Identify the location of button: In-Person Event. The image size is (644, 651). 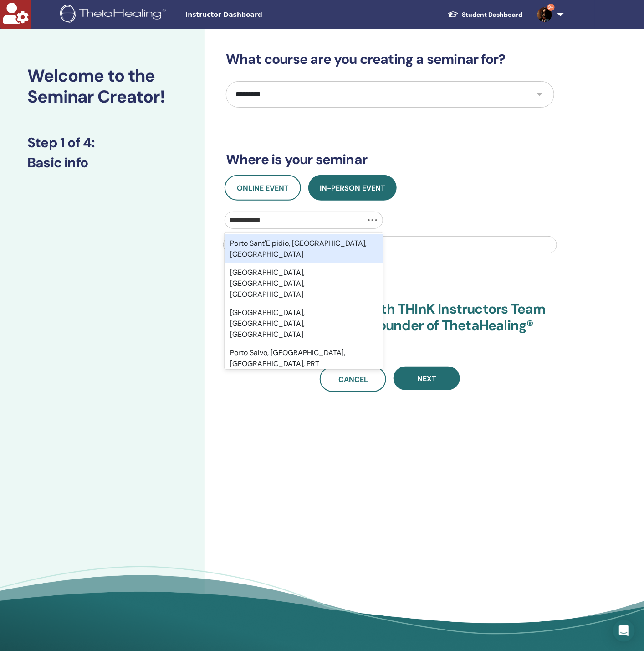
(352, 188).